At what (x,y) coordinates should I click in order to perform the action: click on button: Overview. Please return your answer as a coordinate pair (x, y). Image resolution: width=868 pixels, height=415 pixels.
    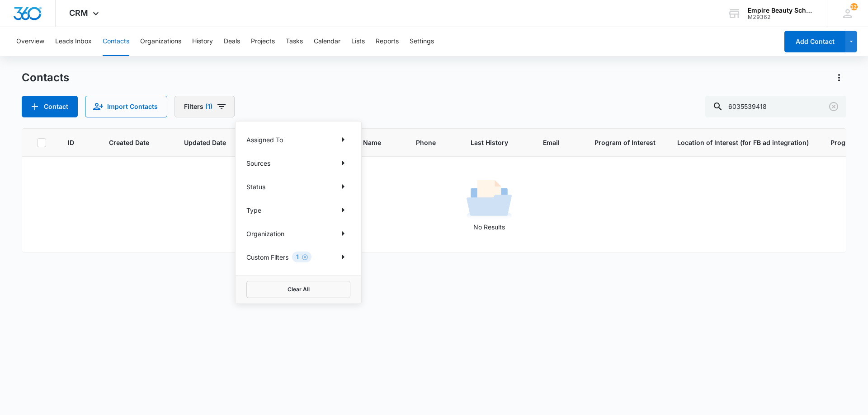
    Looking at the image, I should click on (30, 41).